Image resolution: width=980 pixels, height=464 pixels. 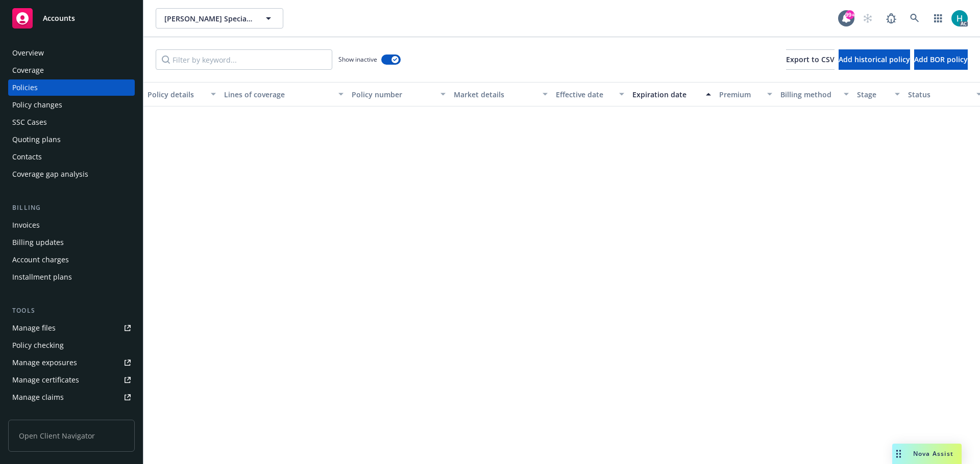 What do you see at coordinates (72, 122) in the screenshot?
I see `a: SSC Cases` at bounding box center [72, 122].